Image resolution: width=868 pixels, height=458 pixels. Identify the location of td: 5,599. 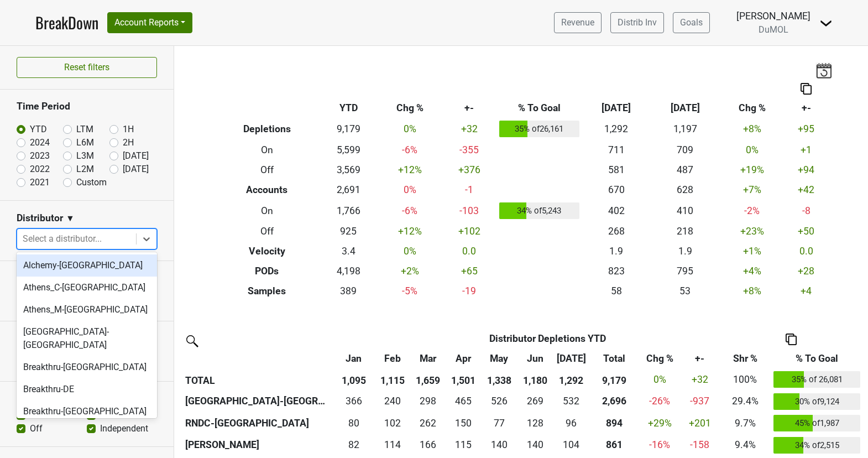
(348, 150).